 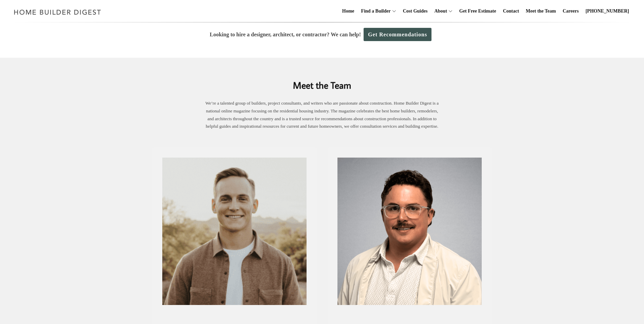 I want to click on a: Get Recommendations, so click(x=397, y=34).